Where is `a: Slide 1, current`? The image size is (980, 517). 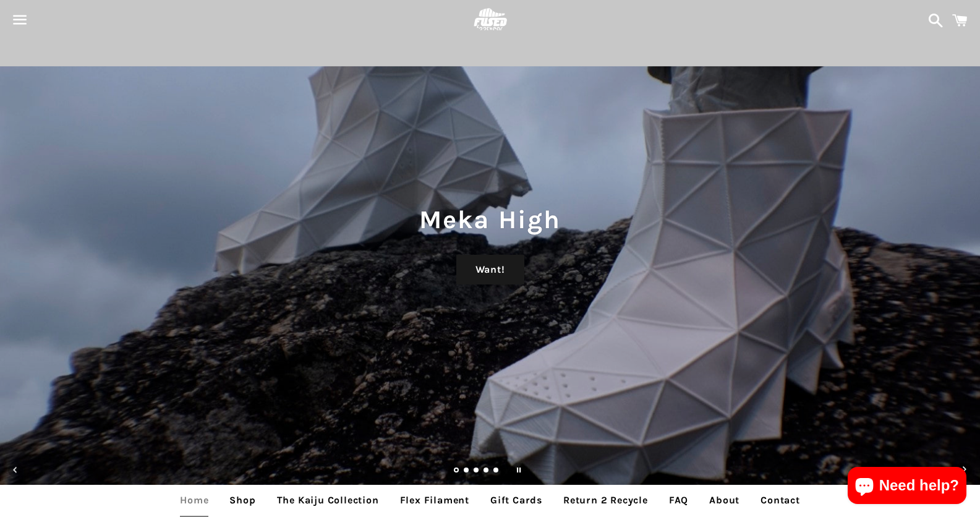 a: Slide 1, current is located at coordinates (457, 471).